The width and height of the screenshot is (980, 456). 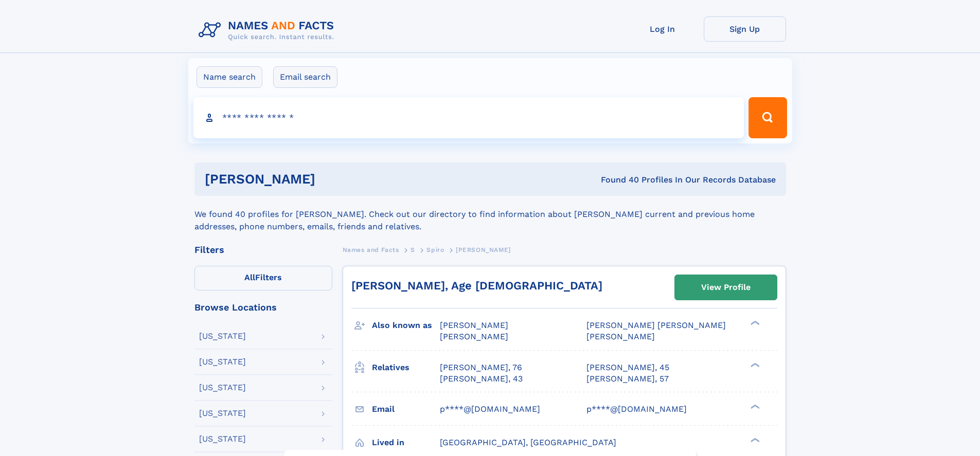 What do you see at coordinates (268, 31) in the screenshot?
I see `img: Logo Names and Facts` at bounding box center [268, 31].